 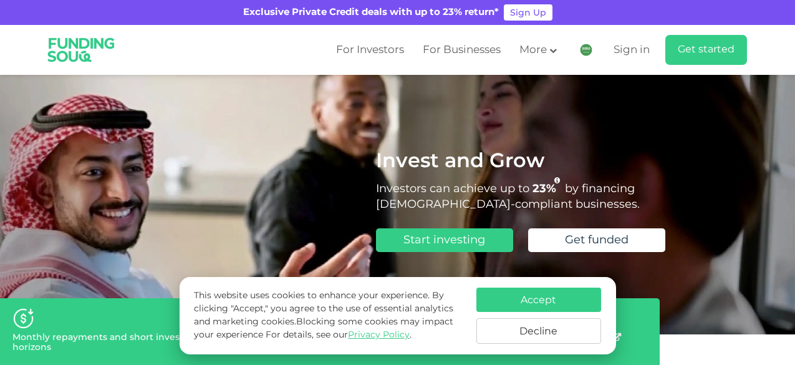 What do you see at coordinates (597, 240) in the screenshot?
I see `a: Get funded` at bounding box center [597, 240].